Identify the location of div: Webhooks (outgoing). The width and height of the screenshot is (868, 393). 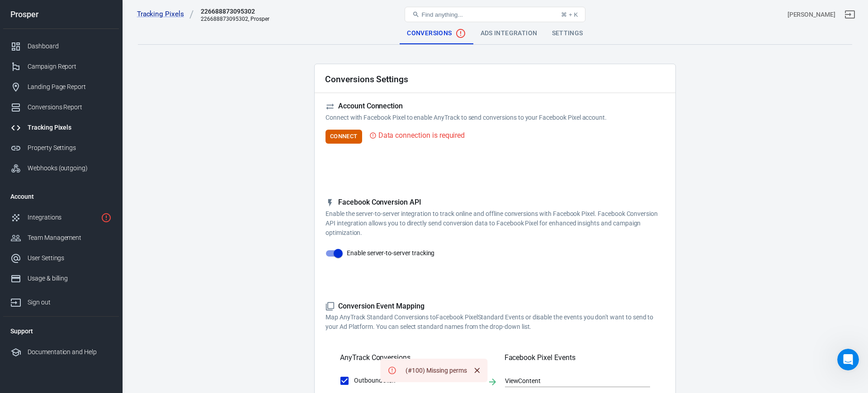
(69, 168).